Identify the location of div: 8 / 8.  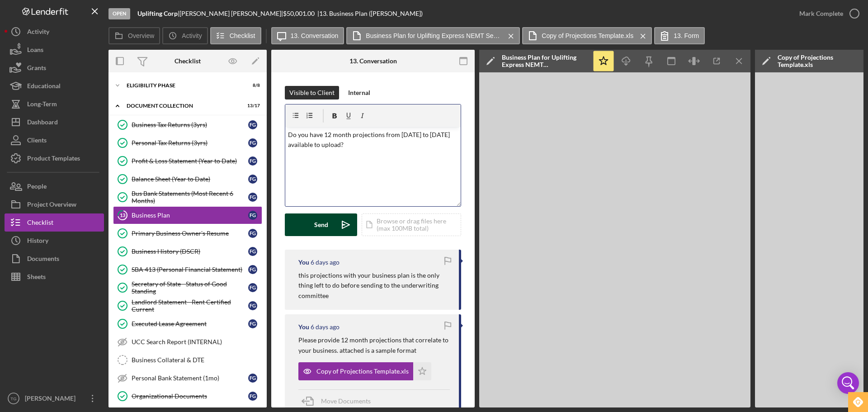
(252, 86).